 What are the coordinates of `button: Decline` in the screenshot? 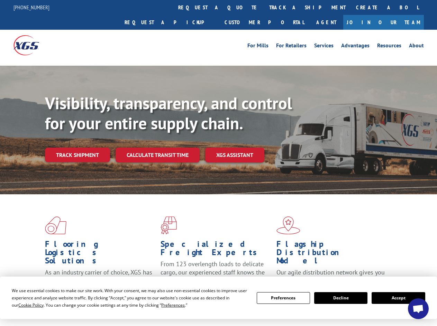 It's located at (341, 298).